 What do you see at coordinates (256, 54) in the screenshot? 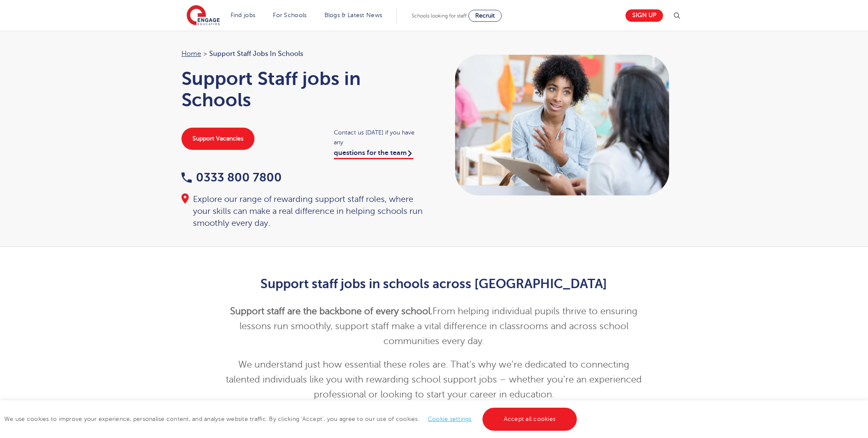
I see `span: Support Staff jobs in Schools` at bounding box center [256, 54].